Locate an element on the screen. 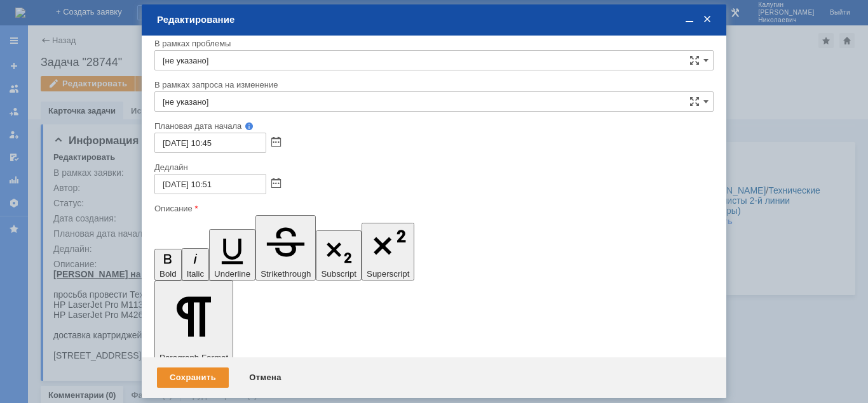 This screenshot has height=403, width=868. div: Описание is located at coordinates (433, 208).